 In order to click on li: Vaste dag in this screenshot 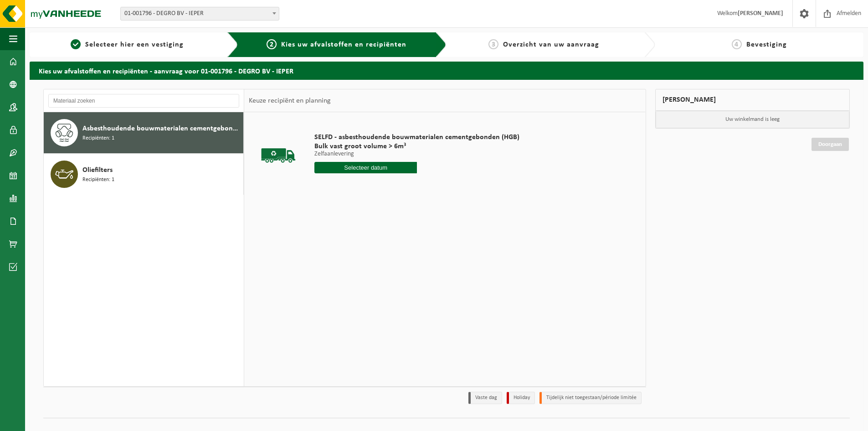, I will do `click(485, 398)`.